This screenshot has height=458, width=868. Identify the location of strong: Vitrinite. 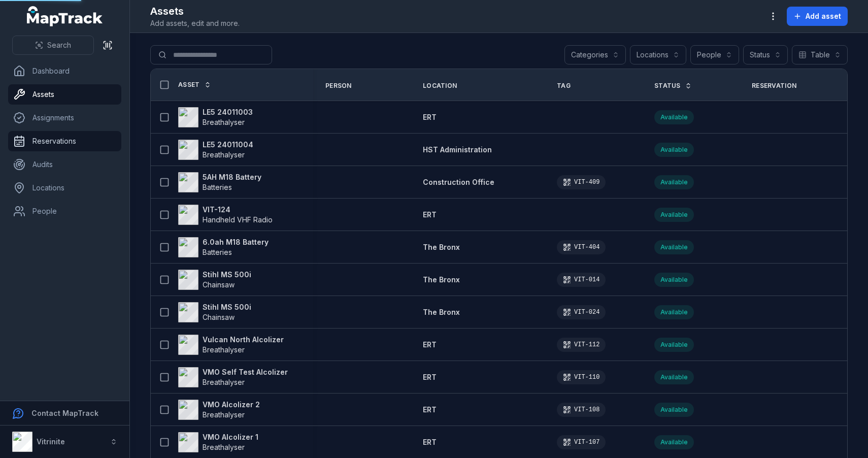
(50, 441).